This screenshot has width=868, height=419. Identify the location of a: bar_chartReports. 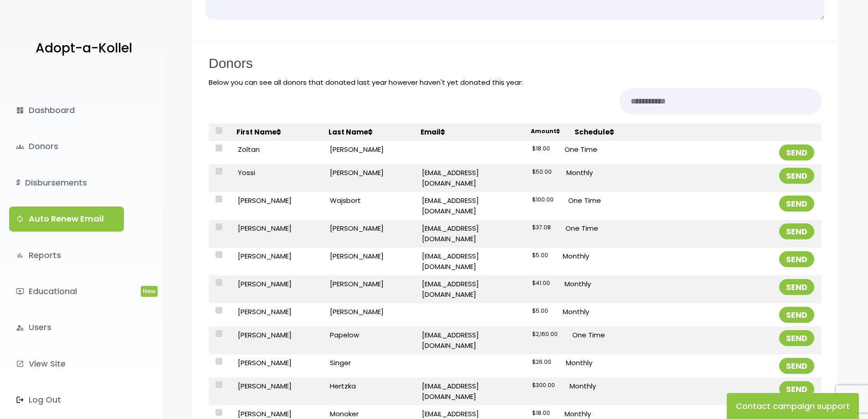
(66, 255).